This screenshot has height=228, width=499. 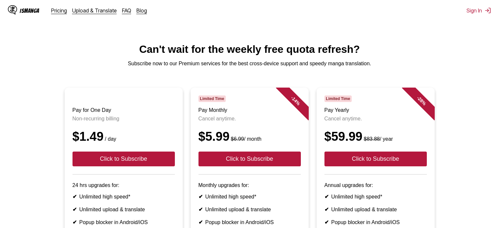 I want to click on p: Annual upgrades for:, so click(x=375, y=185).